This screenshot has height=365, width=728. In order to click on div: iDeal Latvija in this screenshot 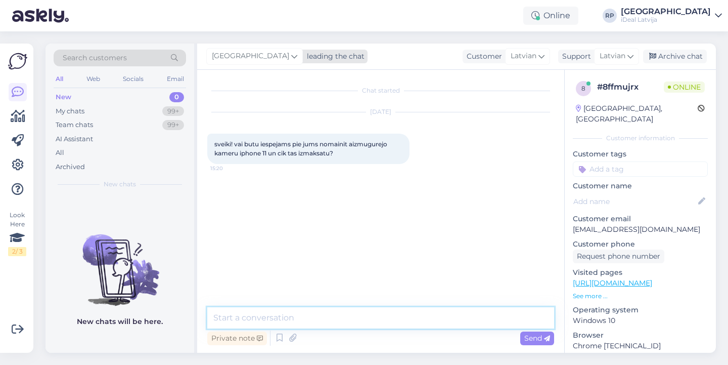, I will do `click(666, 20)`.